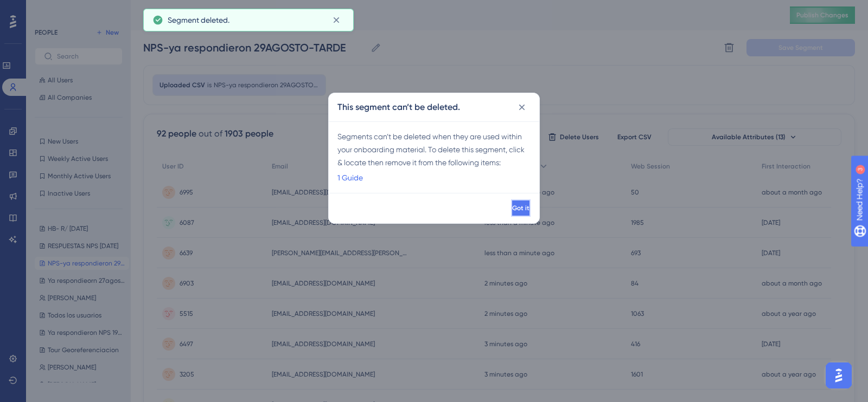  Describe the element at coordinates (350, 177) in the screenshot. I see `a: 1 Guide` at that location.